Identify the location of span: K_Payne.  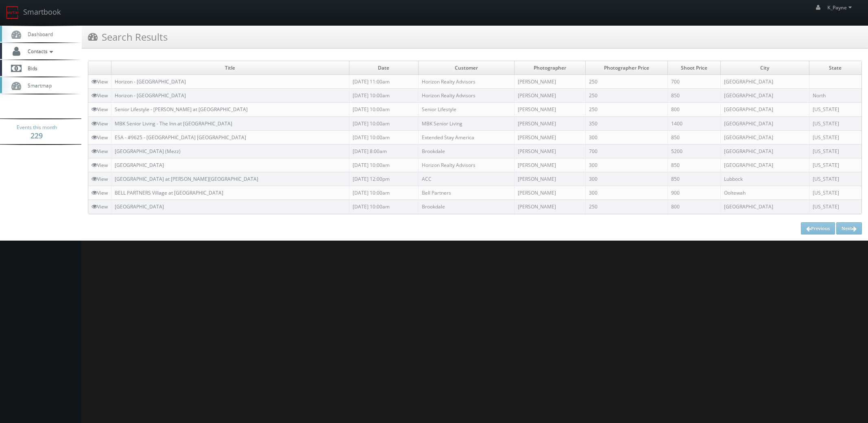
(841, 8).